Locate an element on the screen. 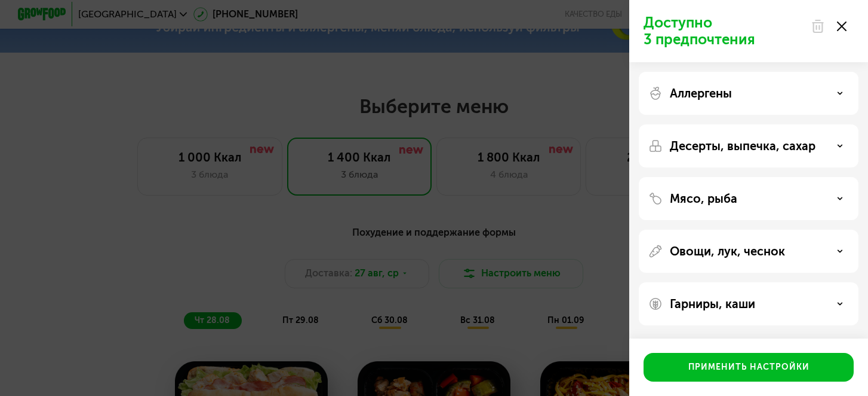  p: Доступно 3 предпочтения is located at coordinates (724, 31).